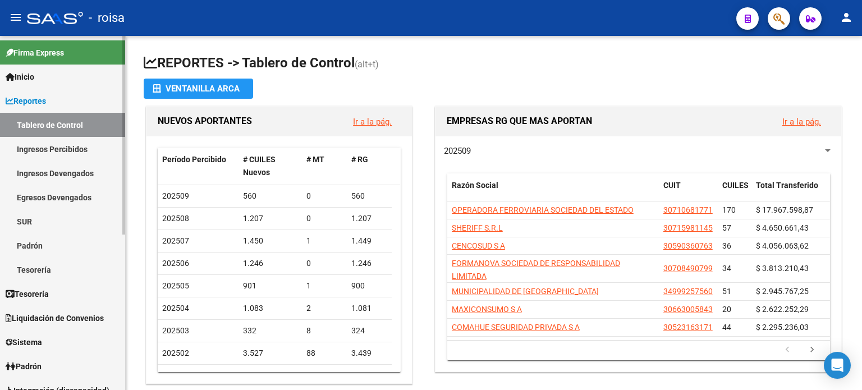  Describe the element at coordinates (369, 166) in the screenshot. I see `datatable-header-cell: # RG` at that location.